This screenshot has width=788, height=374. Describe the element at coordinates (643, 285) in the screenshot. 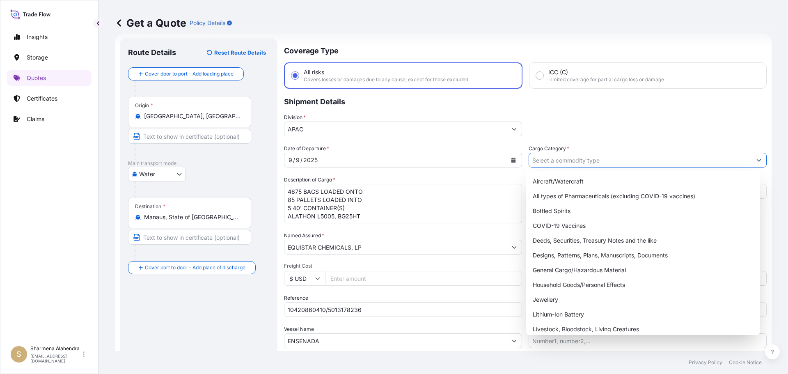

I see `div: Household Goods/Personal Effects` at that location.